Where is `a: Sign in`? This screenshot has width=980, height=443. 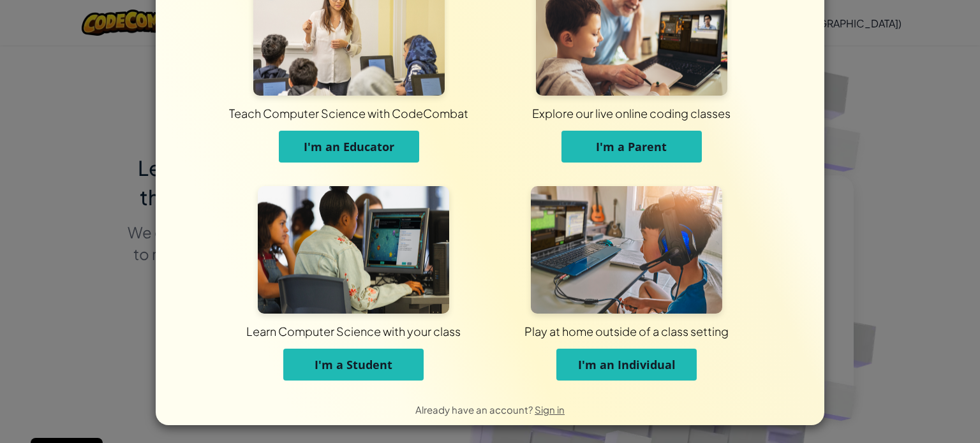 a: Sign in is located at coordinates (549, 410).